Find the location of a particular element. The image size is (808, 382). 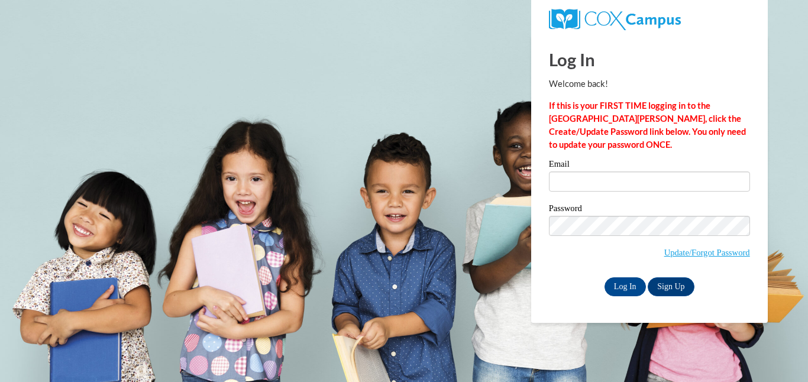

label: Email is located at coordinates (649, 166).